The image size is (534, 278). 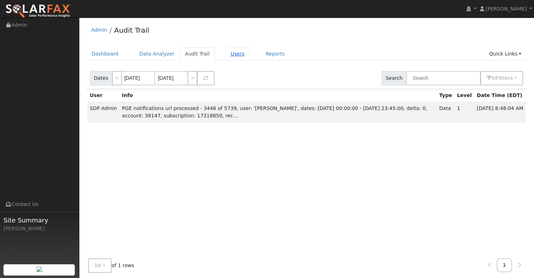 I want to click on div: Level, so click(x=465, y=95).